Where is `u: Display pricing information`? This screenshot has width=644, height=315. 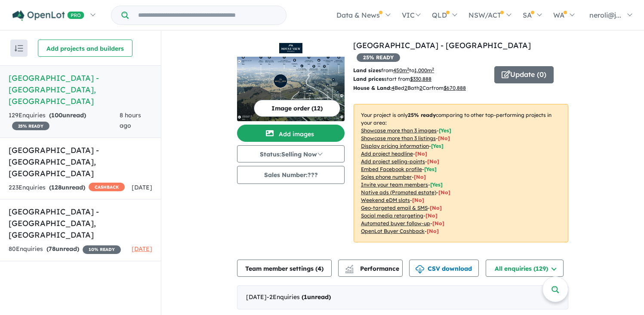
u: Display pricing information is located at coordinates (395, 146).